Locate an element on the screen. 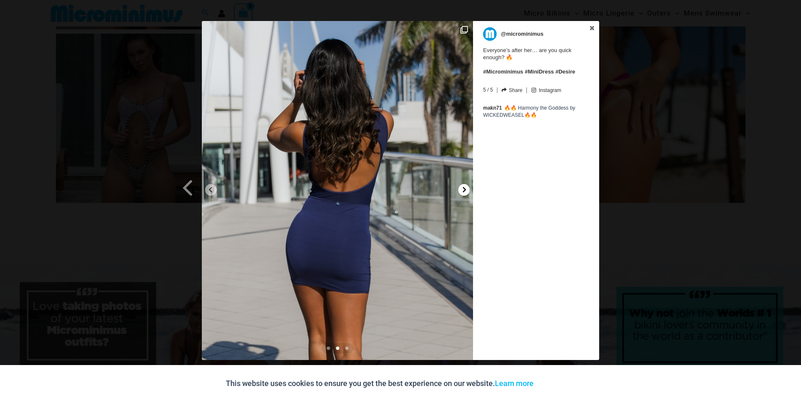 The height and width of the screenshot is (402, 801). a: #MiniDress is located at coordinates (539, 71).